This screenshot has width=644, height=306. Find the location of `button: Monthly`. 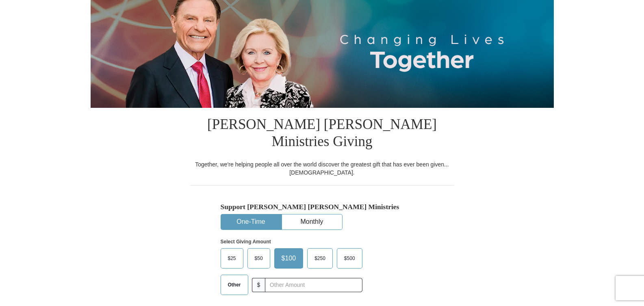

button: Monthly is located at coordinates (312, 221).